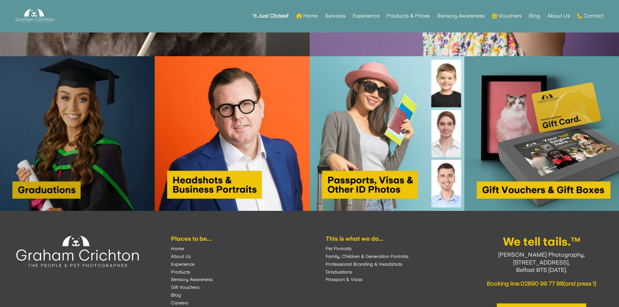 This screenshot has width=619, height=307. What do you see at coordinates (387, 240) in the screenshot?
I see `h6: This is what we do...` at bounding box center [387, 240].